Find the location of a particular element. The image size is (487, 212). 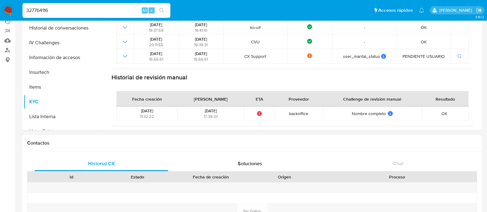

span: Chat is located at coordinates (399, 164).